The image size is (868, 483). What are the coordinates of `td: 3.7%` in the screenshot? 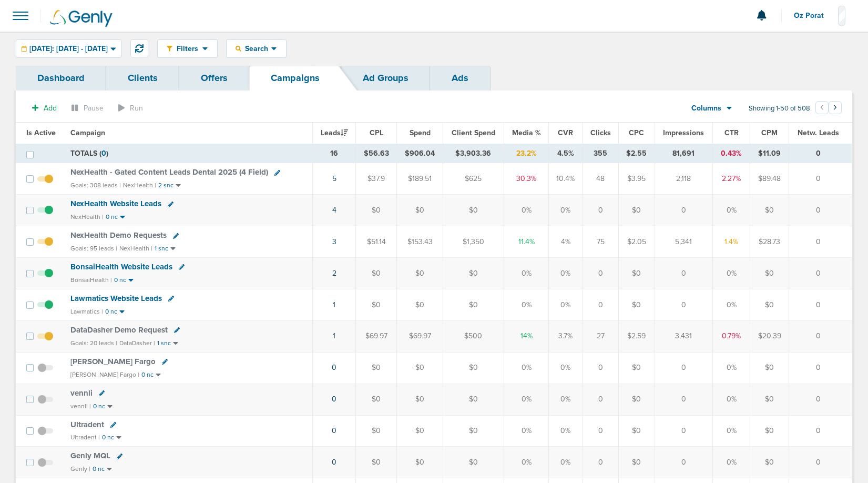 It's located at (566, 336).